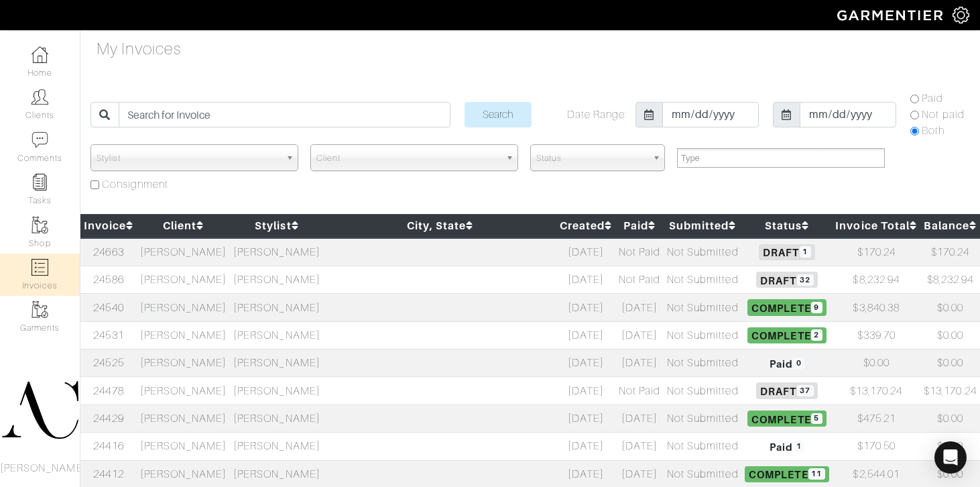 The width and height of the screenshot is (980, 487). Describe the element at coordinates (189, 158) in the screenshot. I see `span: Stylist` at that location.